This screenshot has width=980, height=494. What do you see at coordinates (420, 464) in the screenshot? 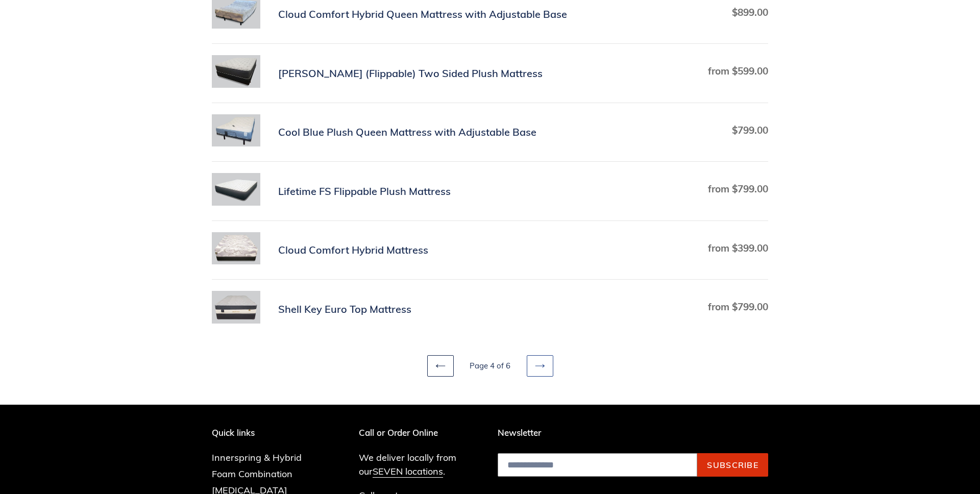
I see `p: We deliver locally from our .` at bounding box center [420, 464].